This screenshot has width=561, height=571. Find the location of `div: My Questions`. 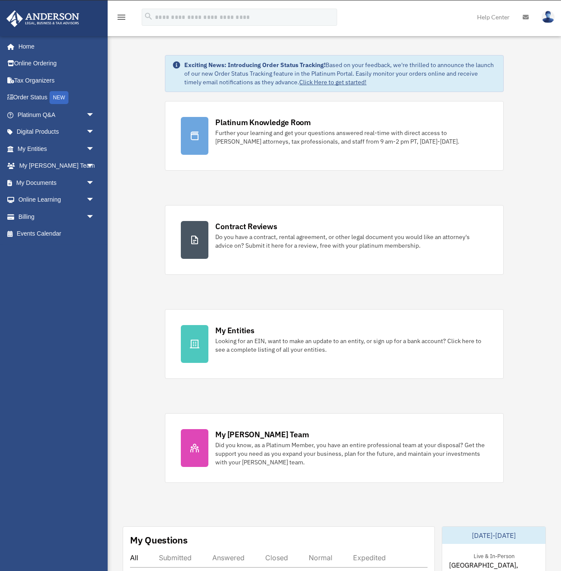

div: My Questions is located at coordinates (159, 541).